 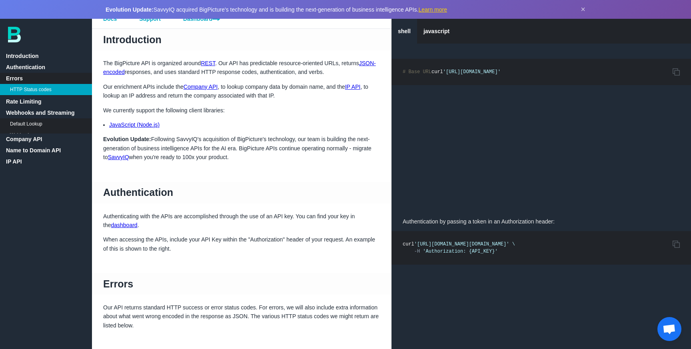 What do you see at coordinates (405, 31) in the screenshot?
I see `a: shell` at bounding box center [405, 31].